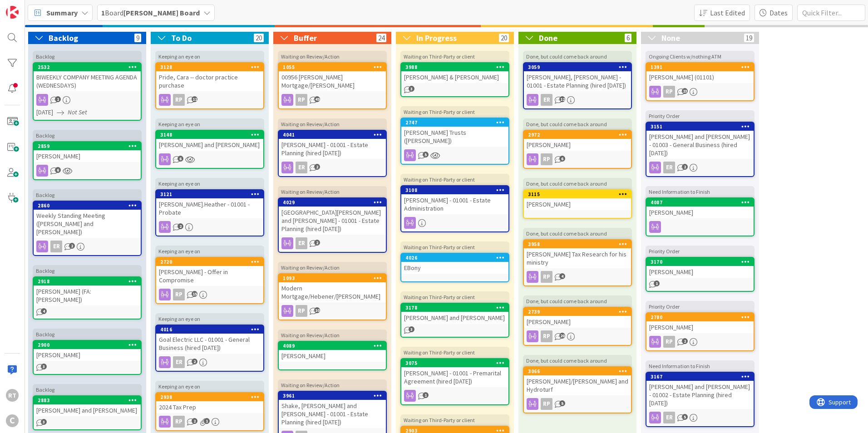 Image resolution: width=868 pixels, height=433 pixels. I want to click on div: 1055, so click(334, 67).